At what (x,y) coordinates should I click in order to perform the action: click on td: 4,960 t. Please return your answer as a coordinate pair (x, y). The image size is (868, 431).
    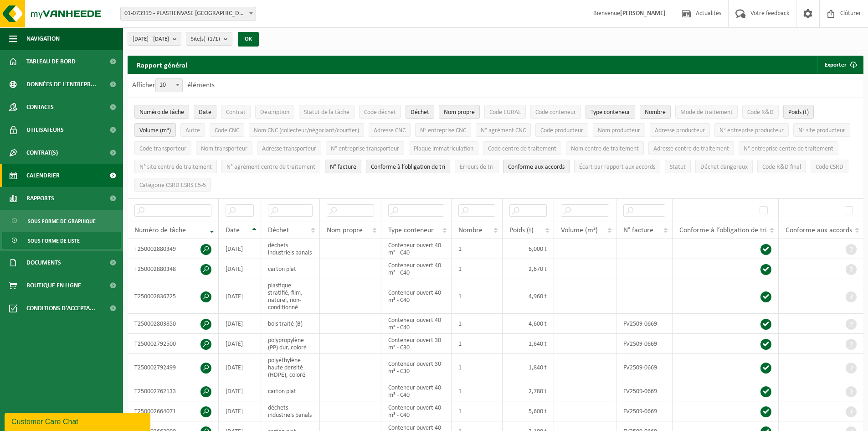
    Looking at the image, I should click on (528, 297).